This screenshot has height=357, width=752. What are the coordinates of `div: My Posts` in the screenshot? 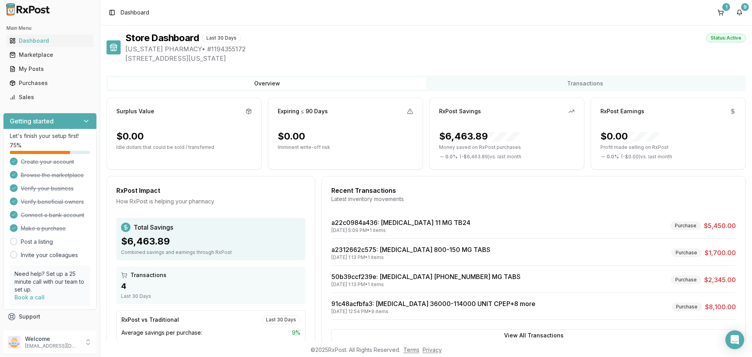 It's located at (50, 69).